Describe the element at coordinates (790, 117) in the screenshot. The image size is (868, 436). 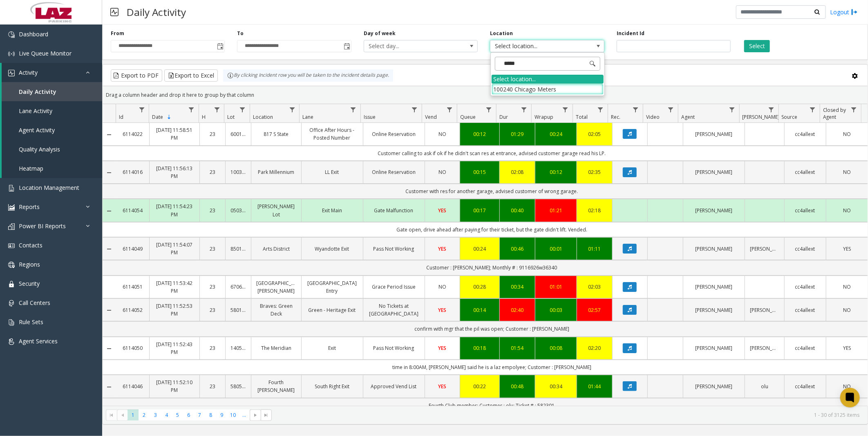
I see `span: Source` at that location.